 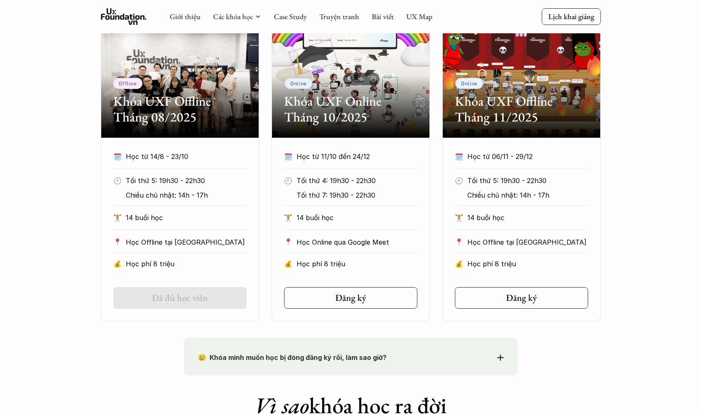 I want to click on p: Tối thứ 4: 19h30 - 22h30, so click(x=354, y=181).